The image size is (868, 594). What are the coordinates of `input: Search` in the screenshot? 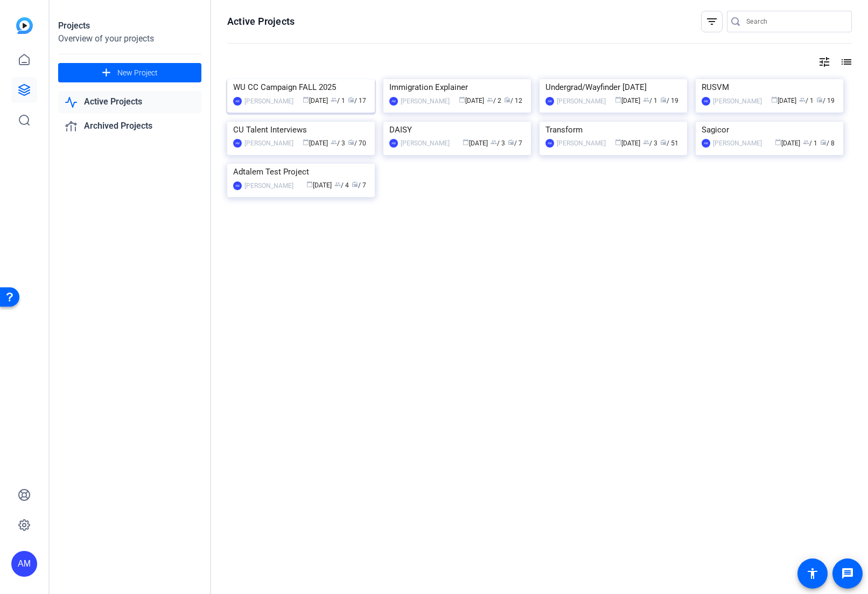 It's located at (795, 21).